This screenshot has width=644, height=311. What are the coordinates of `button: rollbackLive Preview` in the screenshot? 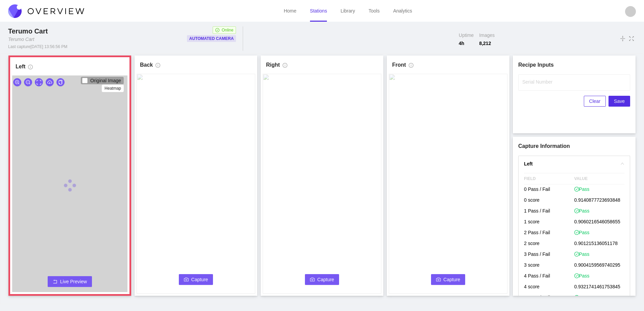 It's located at (70, 282).